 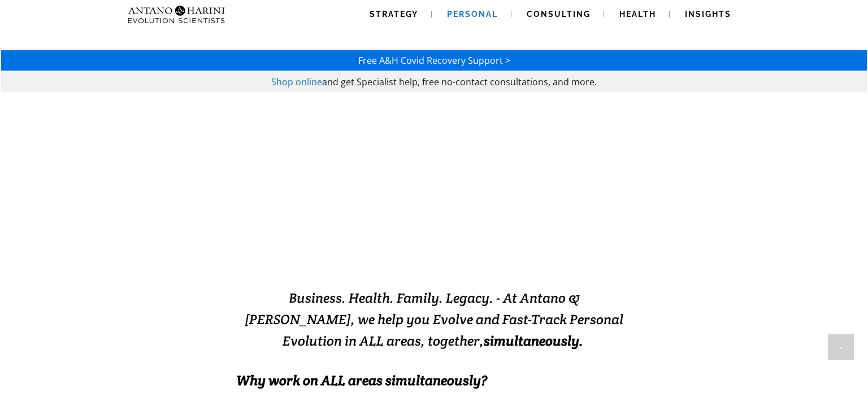 What do you see at coordinates (394, 14) in the screenshot?
I see `span: Strategy` at bounding box center [394, 14].